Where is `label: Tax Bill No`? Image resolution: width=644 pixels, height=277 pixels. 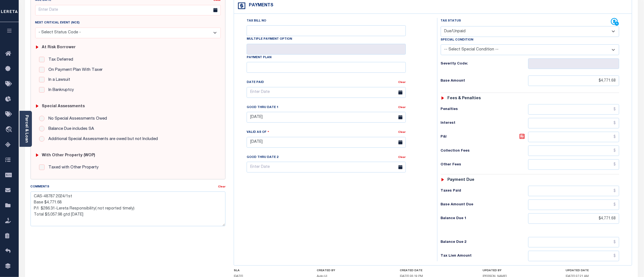 label: Tax Bill No is located at coordinates (256, 21).